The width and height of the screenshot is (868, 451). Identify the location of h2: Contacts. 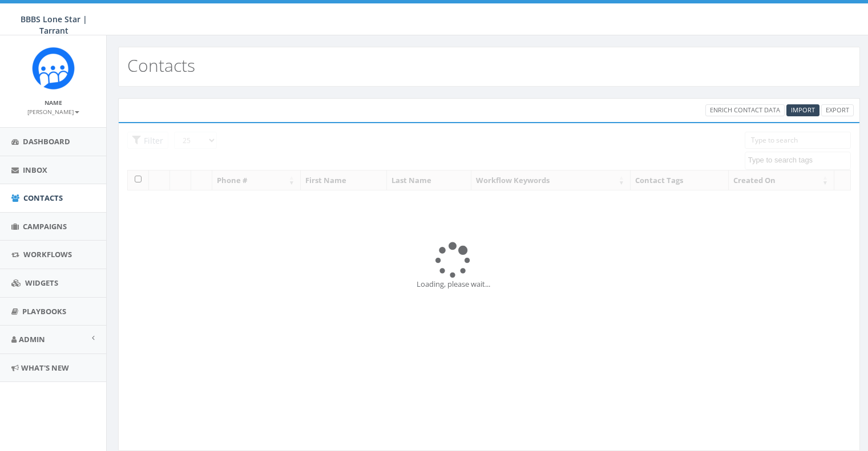
(161, 65).